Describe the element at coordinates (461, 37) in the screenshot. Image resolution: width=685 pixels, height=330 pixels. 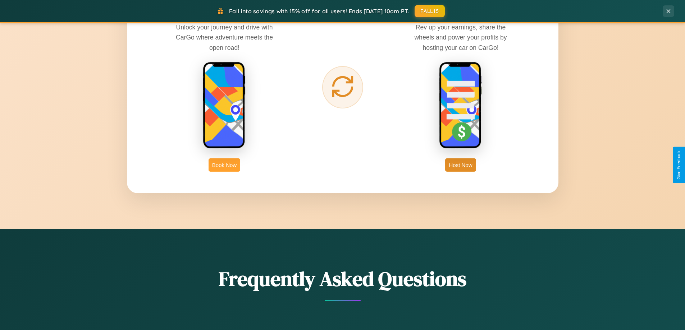
I see `p: Rev up your earnings, share the wheels and power your profits by hosting your car on CarGo!` at that location.